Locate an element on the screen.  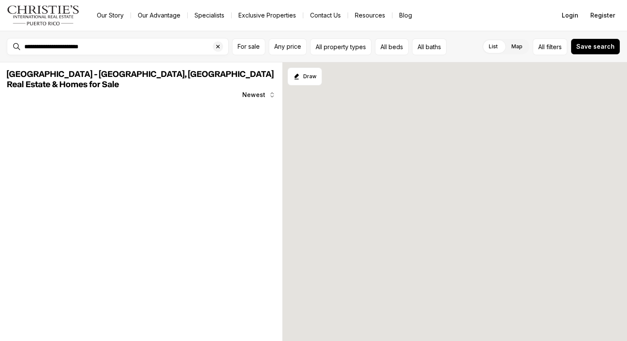
button: Login is located at coordinates (570, 15).